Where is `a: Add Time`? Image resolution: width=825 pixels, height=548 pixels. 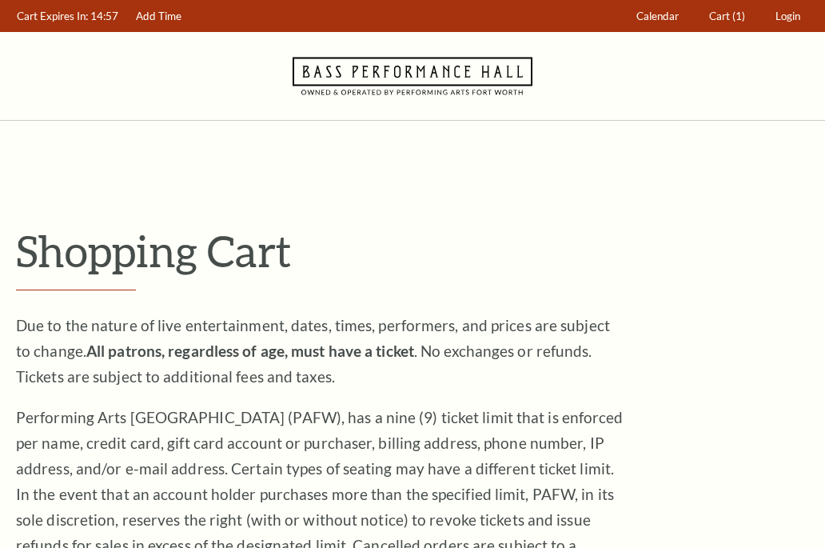 a: Add Time is located at coordinates (159, 16).